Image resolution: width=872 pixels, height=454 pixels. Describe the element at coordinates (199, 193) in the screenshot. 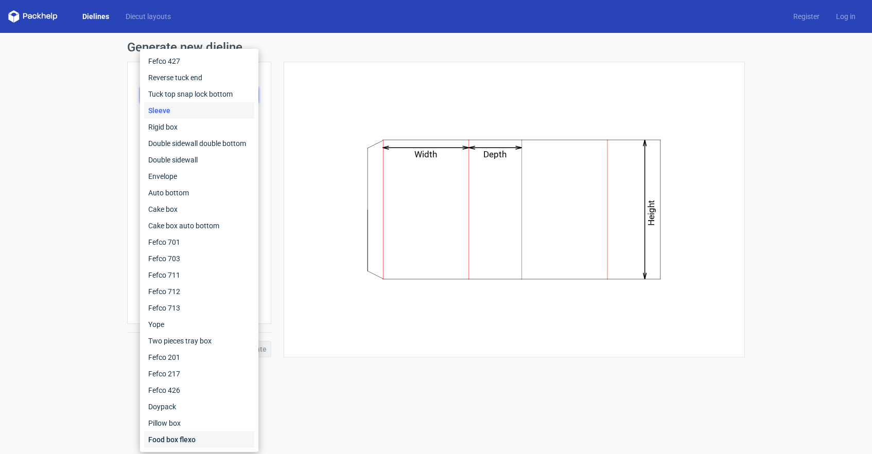

I see `div: Auto bottom` at that location.